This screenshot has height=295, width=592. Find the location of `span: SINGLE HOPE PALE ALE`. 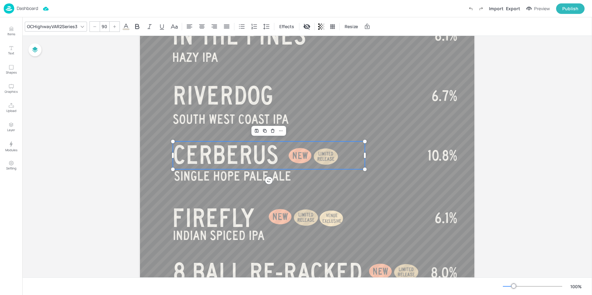

span: SINGLE HOPE PALE ALE is located at coordinates (232, 176).